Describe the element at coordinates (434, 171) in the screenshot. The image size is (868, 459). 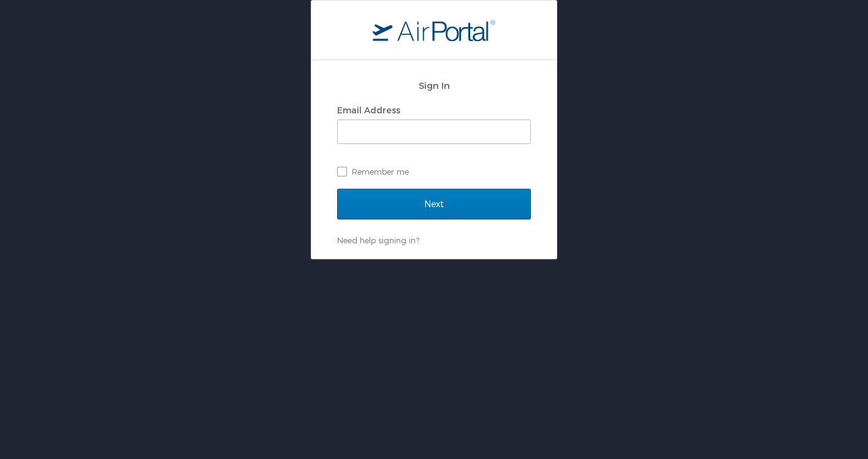
I see `label: Remember me` at that location.